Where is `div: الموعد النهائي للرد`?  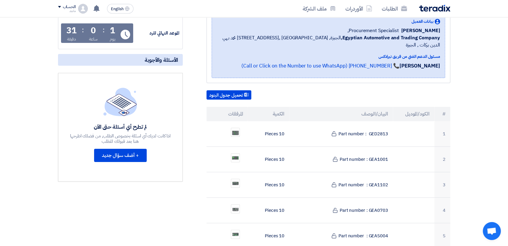
div: الموعد النهائي للرد is located at coordinates (157, 33).